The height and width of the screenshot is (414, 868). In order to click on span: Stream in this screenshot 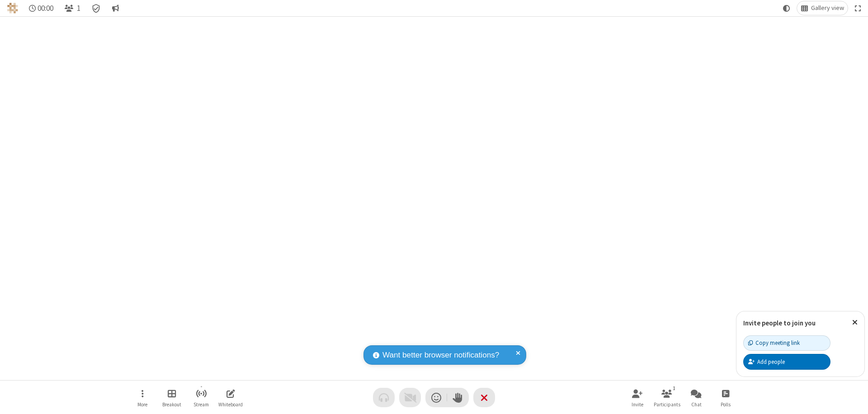, I will do `click(201, 405)`.